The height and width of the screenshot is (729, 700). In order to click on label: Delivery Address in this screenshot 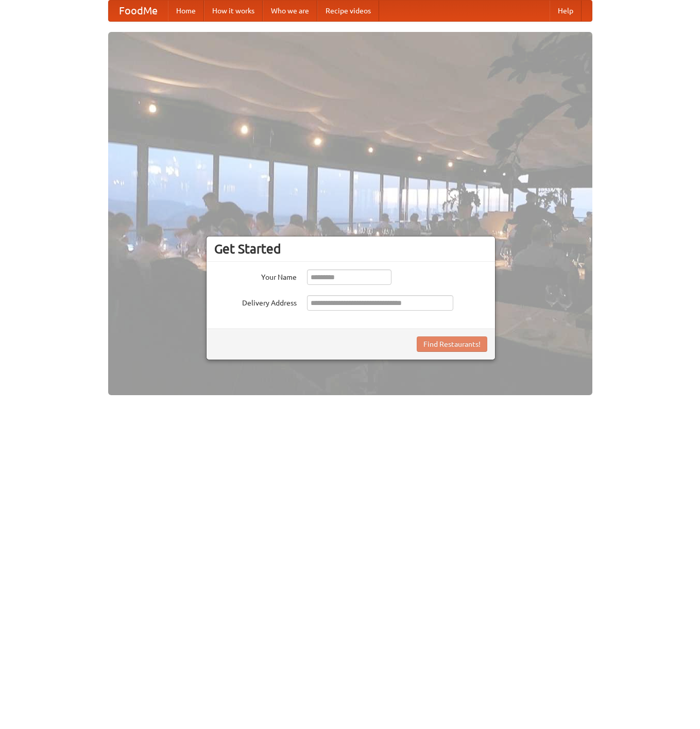, I will do `click(256, 301)`.